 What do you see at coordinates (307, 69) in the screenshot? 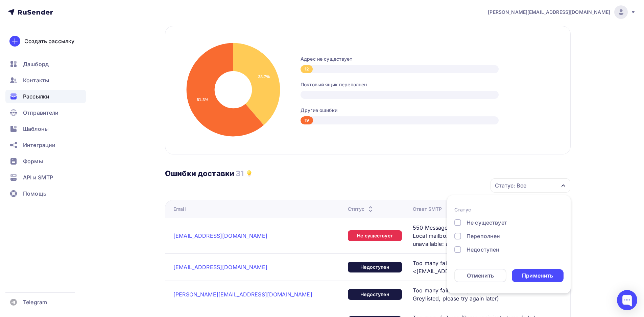
I see `div: 12` at bounding box center [307, 69].